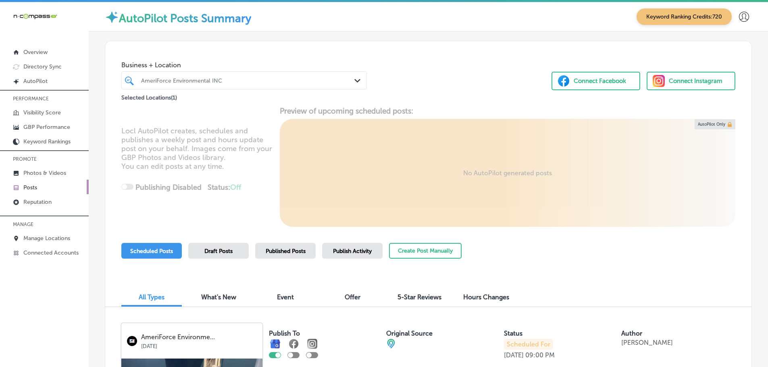 This screenshot has width=768, height=367. What do you see at coordinates (30, 187) in the screenshot?
I see `p: Posts` at bounding box center [30, 187].